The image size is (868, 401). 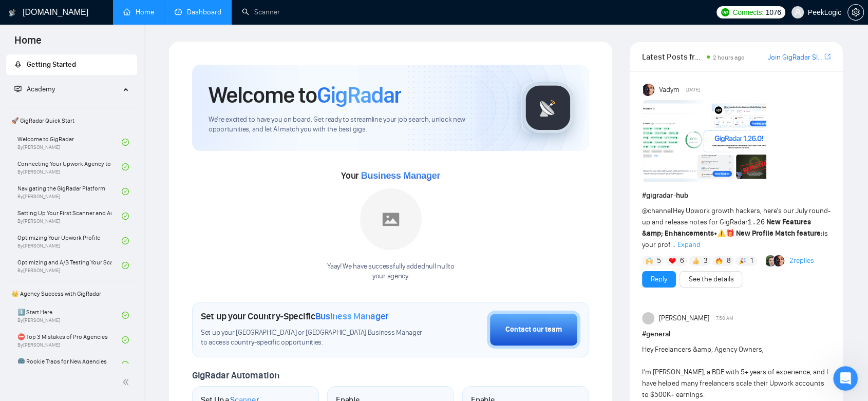 I want to click on img: placeholder.png, so click(x=391, y=219).